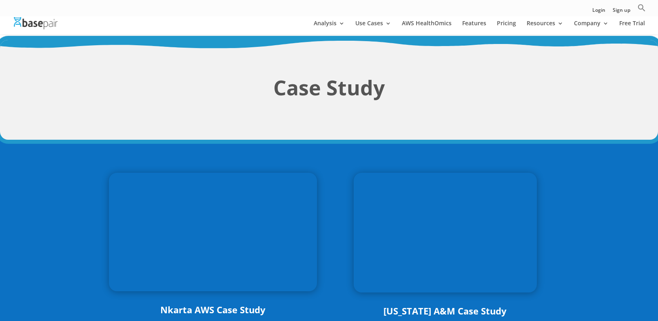  What do you see at coordinates (329, 88) in the screenshot?
I see `strong: Case Study` at bounding box center [329, 88].